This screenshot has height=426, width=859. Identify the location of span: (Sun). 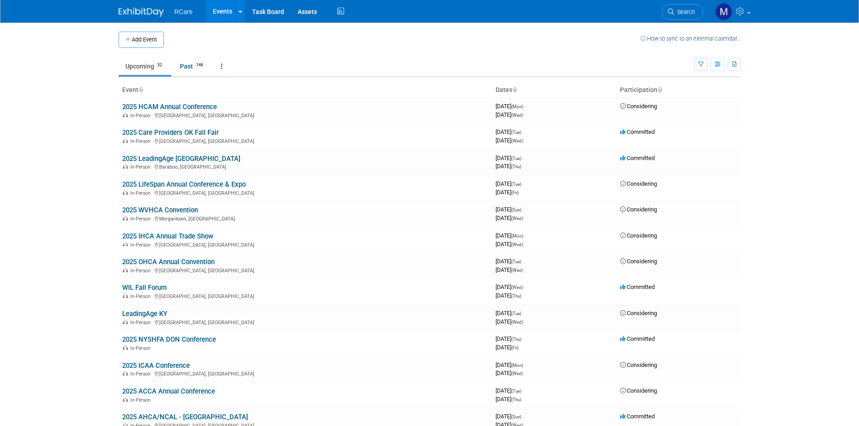
(516, 417).